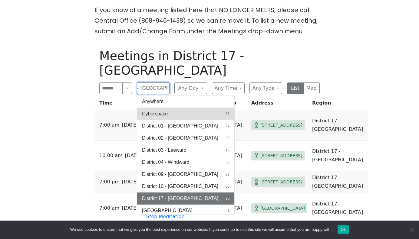 This screenshot has height=239, width=419. Describe the element at coordinates (191, 88) in the screenshot. I see `button: Any Day` at that location.